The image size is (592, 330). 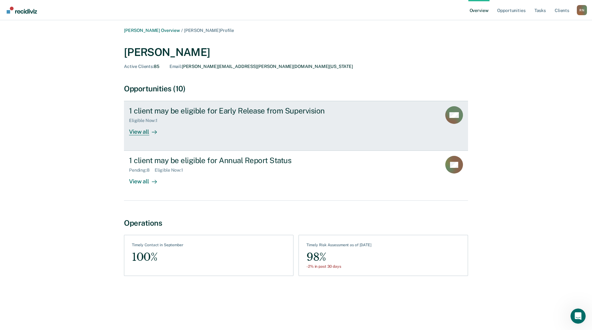 What do you see at coordinates (582, 10) in the screenshot?
I see `div: R N` at bounding box center [582, 10].